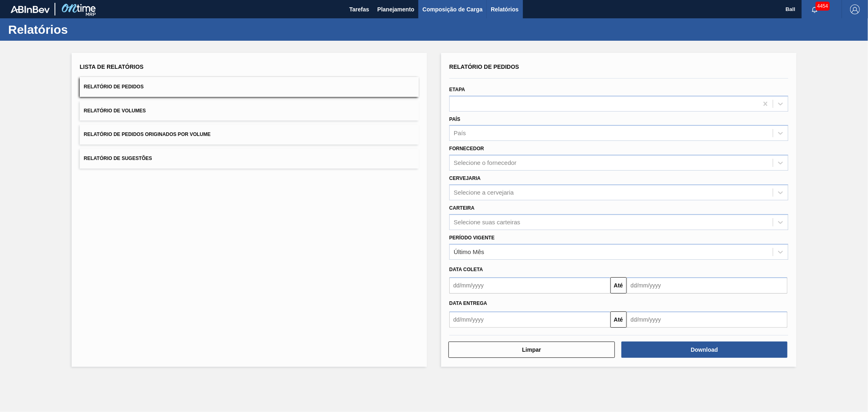  Describe the element at coordinates (148, 134) in the screenshot. I see `span: Relatório de Pedidos Originados por Volume` at that location.